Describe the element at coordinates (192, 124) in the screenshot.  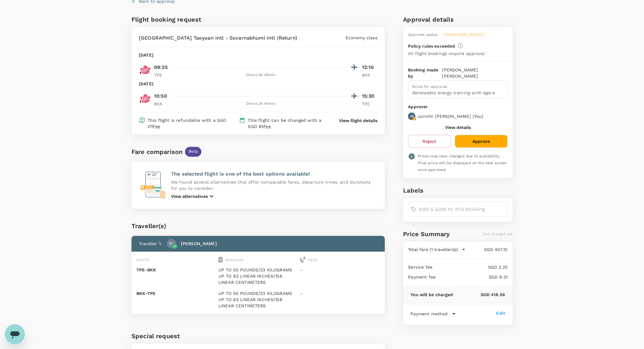
I see `p: This flight is refundable with a SGD 211` at that location.